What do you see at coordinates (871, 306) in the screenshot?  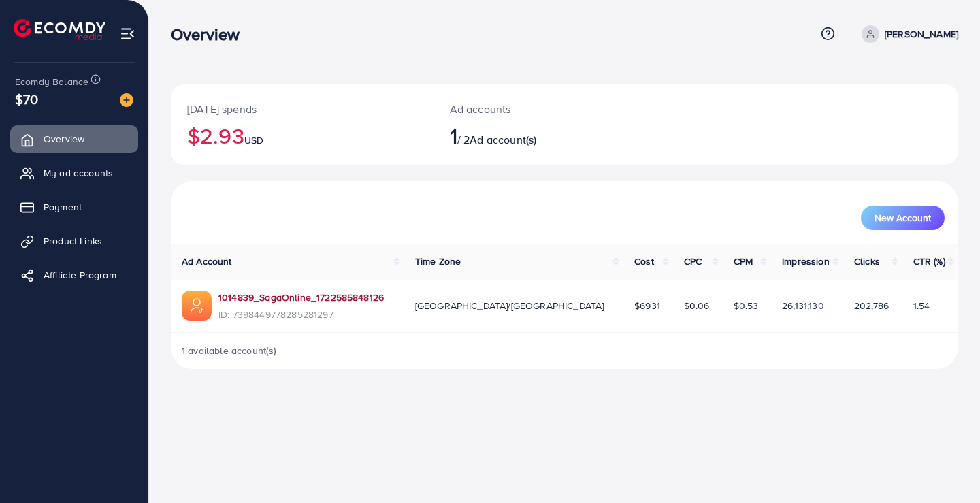 I see `span: 202,786` at bounding box center [871, 306].